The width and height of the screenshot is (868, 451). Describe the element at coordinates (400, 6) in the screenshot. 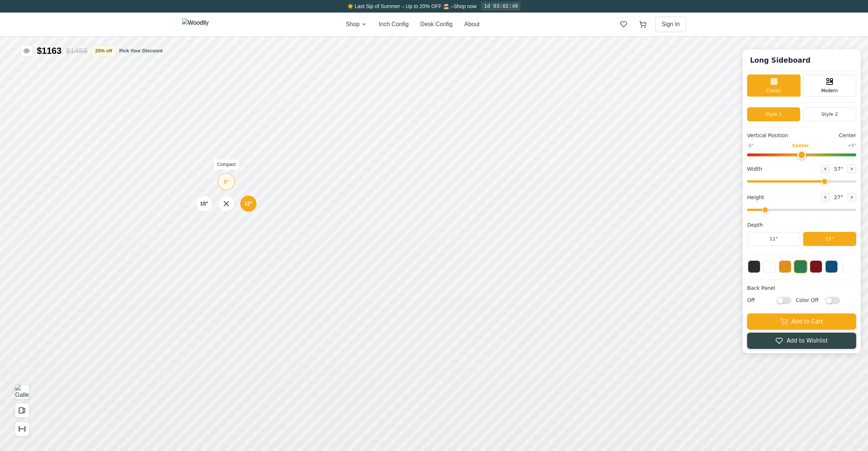

I see `span: ☀️ Last Sip of Summer – Up to 20% OFF 🏖️ –` at that location.